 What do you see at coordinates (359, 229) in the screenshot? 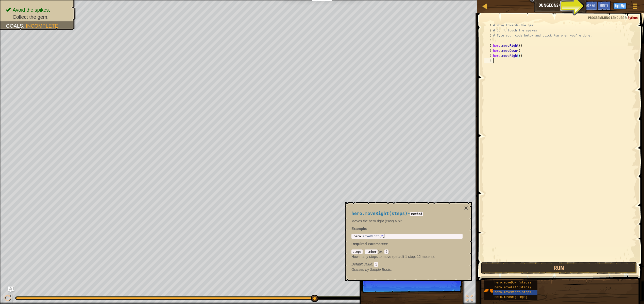
I see `span: Example` at bounding box center [359, 229].